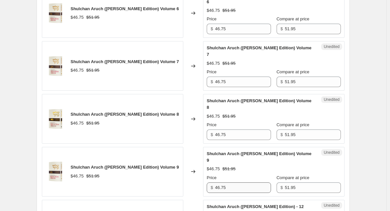 This screenshot has height=211, width=390. Describe the element at coordinates (55, 172) in the screenshot. I see `img: 9_80x.png` at that location.